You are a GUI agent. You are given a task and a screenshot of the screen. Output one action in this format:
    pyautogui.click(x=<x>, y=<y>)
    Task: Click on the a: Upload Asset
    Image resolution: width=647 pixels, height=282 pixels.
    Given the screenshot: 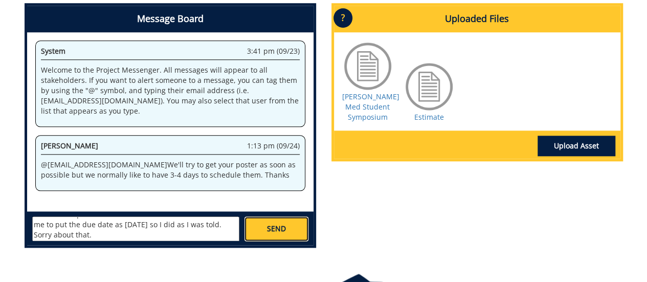 What is the action you would take?
    pyautogui.click(x=577, y=146)
    